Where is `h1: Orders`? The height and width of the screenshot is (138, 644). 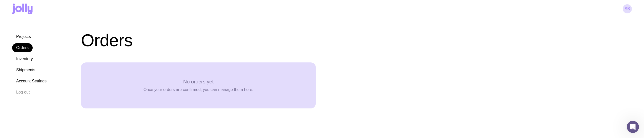 h1: Orders is located at coordinates (107, 40).